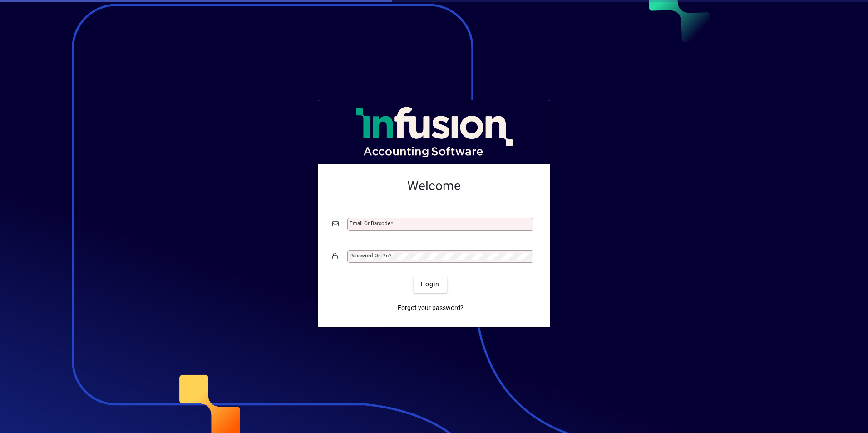 This screenshot has height=433, width=868. Describe the element at coordinates (369, 255) in the screenshot. I see `mat-label: Password or Pin` at that location.